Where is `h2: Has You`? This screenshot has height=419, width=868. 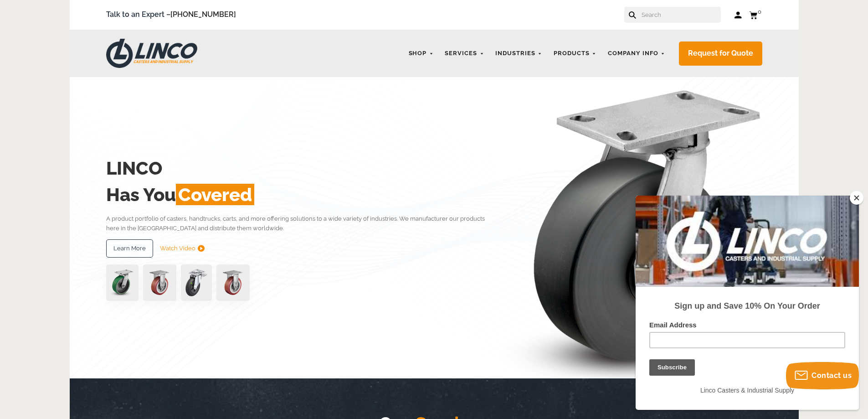 h2: Has You is located at coordinates (302, 195).